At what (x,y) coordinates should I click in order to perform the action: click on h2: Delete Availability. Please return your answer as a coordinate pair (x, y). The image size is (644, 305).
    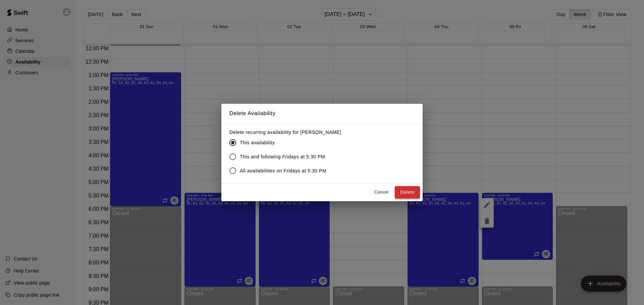
    Looking at the image, I should click on (322, 113).